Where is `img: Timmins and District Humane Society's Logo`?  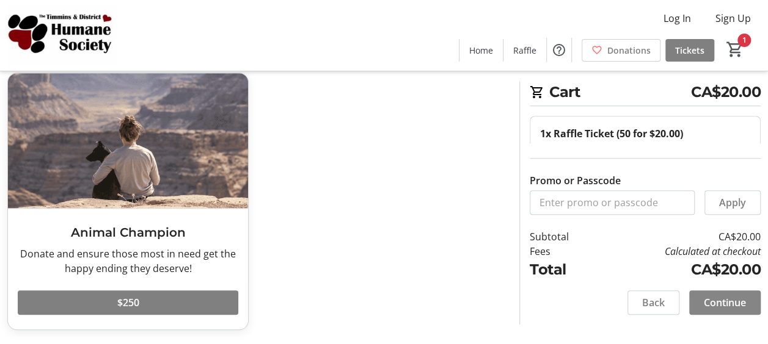 img: Timmins and District Humane Society's Logo is located at coordinates (62, 35).